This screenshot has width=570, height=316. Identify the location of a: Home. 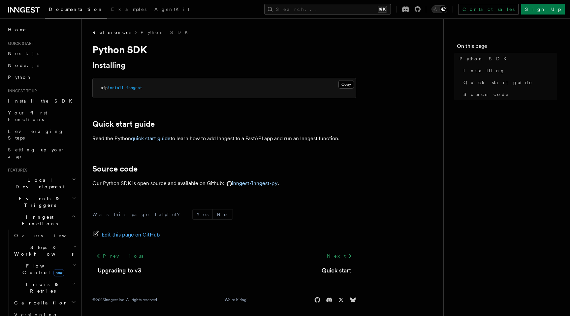
(41, 30).